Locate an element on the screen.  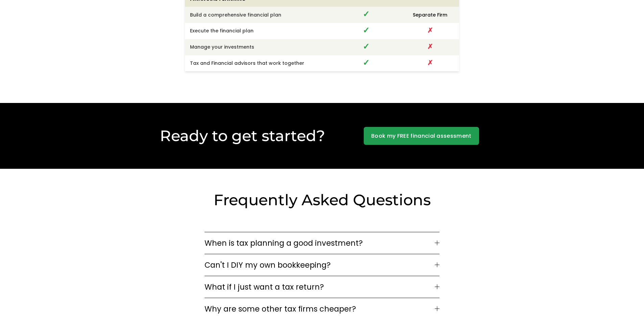
td: Manage your investments is located at coordinates (258, 47).